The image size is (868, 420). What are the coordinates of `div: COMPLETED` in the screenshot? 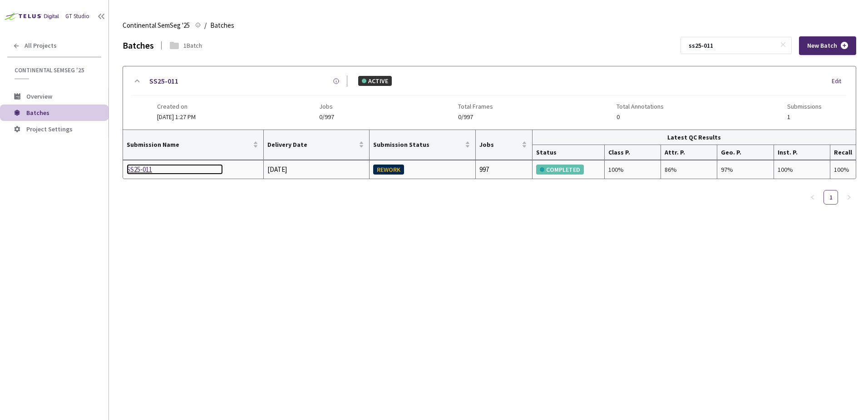 It's located at (560, 170).